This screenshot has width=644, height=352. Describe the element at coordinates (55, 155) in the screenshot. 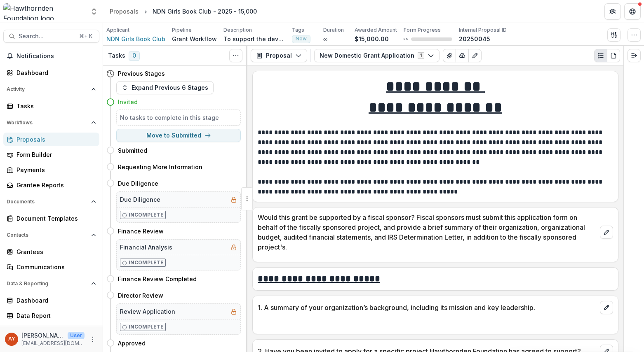

I see `div: Form Builder` at that location.